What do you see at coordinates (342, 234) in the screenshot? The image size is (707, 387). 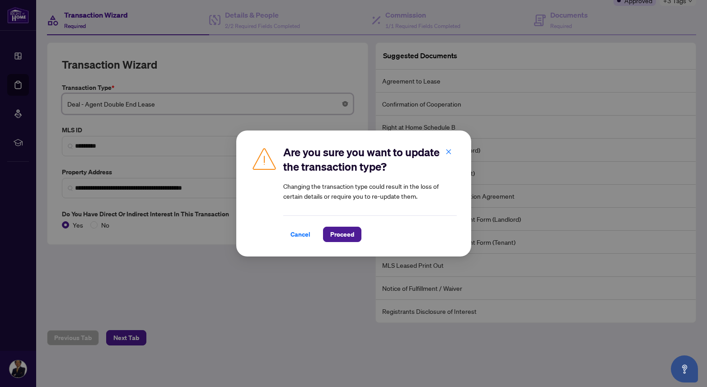 I see `button: Proceed` at bounding box center [342, 234].